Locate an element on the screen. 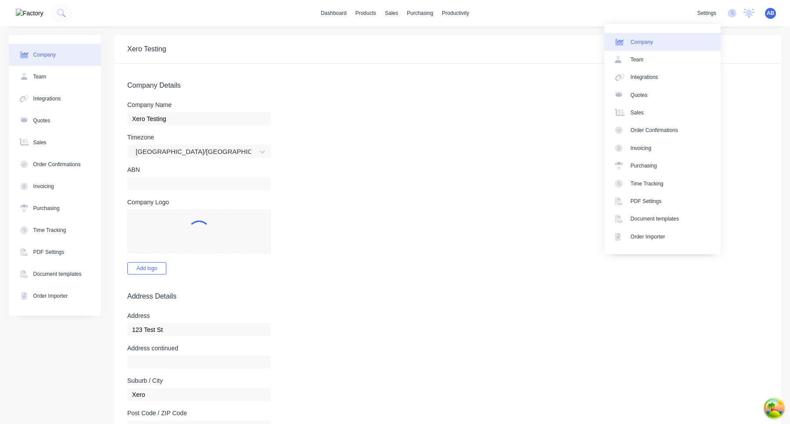 The width and height of the screenshot is (790, 424). button: Open Tanstack query devtools is located at coordinates (774, 409).